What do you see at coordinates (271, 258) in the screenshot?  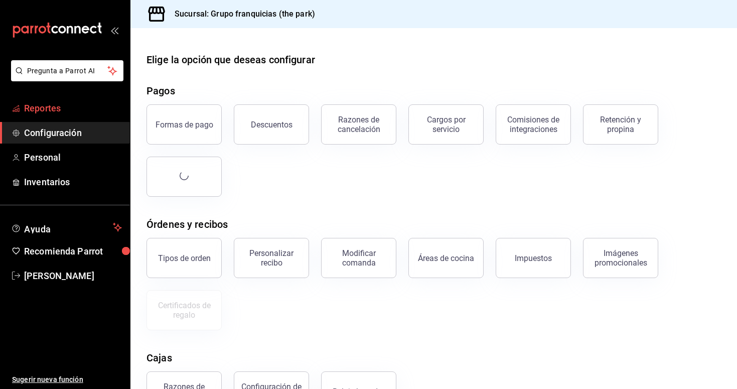 I see `div: Personalizar recibo` at bounding box center [271, 258].